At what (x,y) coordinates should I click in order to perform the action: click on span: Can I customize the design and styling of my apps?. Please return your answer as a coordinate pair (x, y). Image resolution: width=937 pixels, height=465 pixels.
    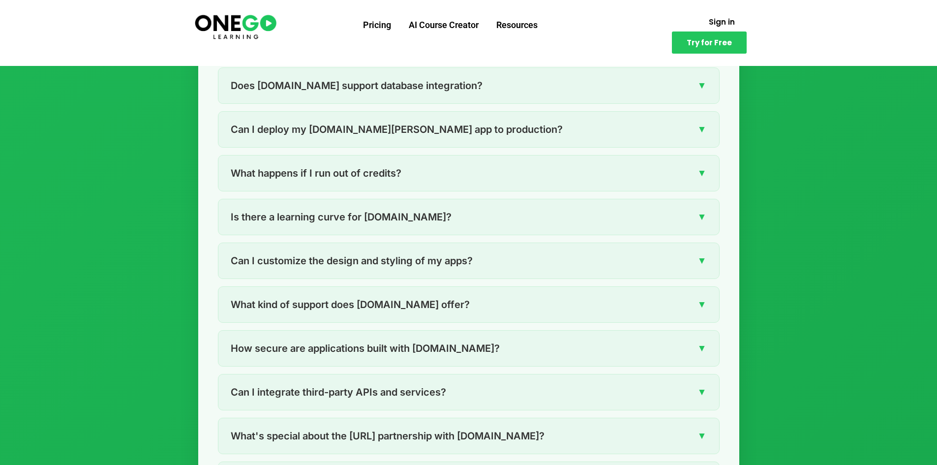
    Looking at the image, I should click on (352, 261).